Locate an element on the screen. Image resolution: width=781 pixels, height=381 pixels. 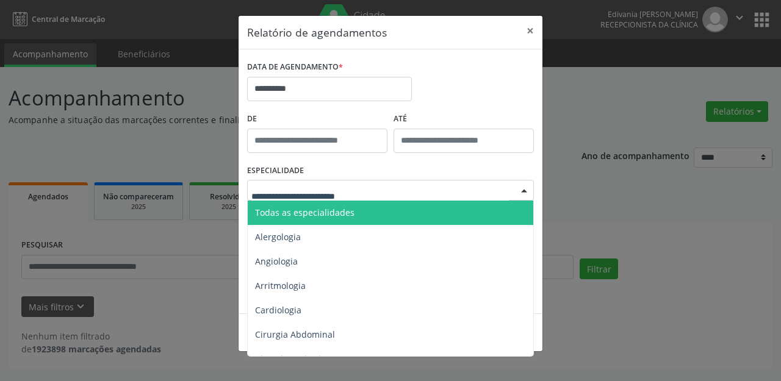
button: Close is located at coordinates (530, 31).